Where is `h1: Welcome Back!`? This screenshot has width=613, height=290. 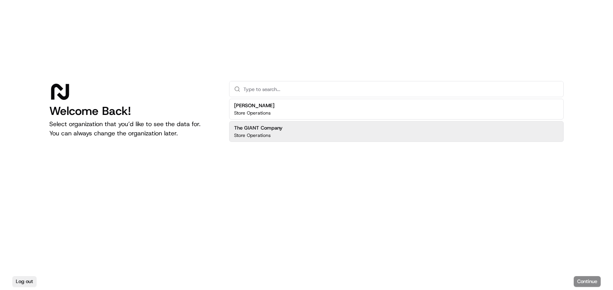
h1: Welcome Back! is located at coordinates (133, 111).